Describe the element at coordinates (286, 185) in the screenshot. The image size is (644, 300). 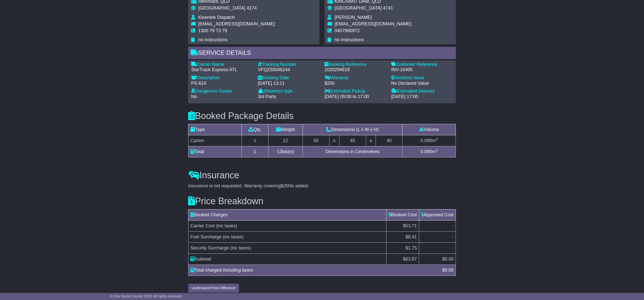
I see `span: $250` at that location.